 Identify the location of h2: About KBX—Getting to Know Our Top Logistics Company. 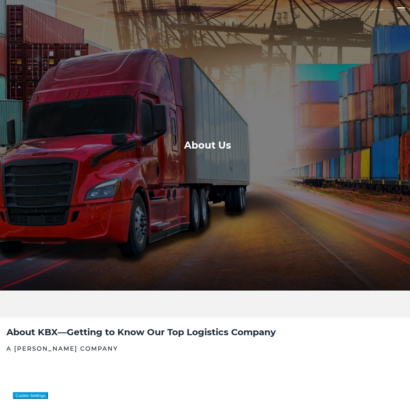
(205, 332).